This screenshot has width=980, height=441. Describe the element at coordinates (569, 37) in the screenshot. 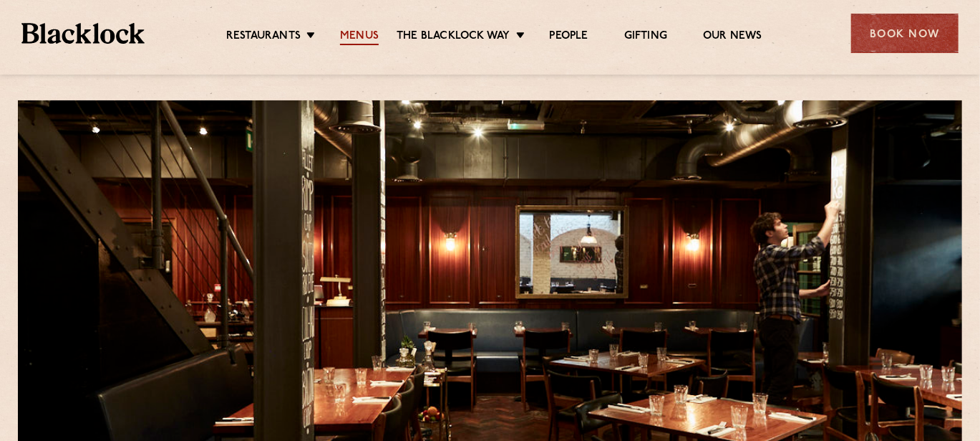

I see `a: People` at that location.